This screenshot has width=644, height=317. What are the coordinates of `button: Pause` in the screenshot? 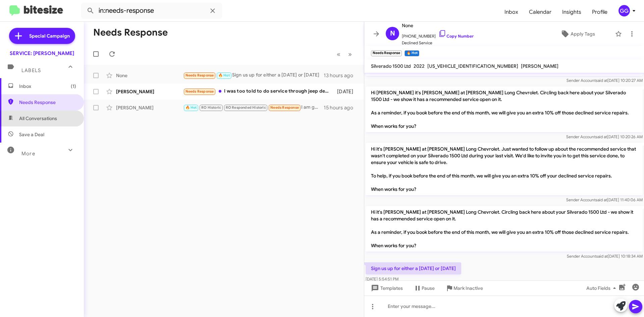 It's located at (424, 288).